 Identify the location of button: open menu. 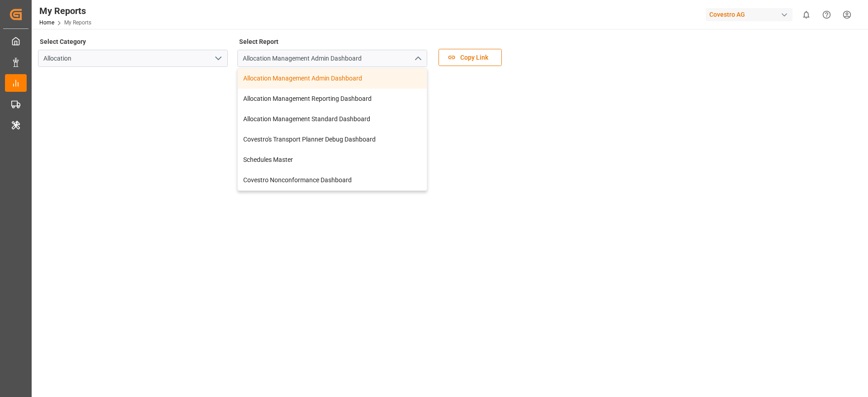
(218, 59).